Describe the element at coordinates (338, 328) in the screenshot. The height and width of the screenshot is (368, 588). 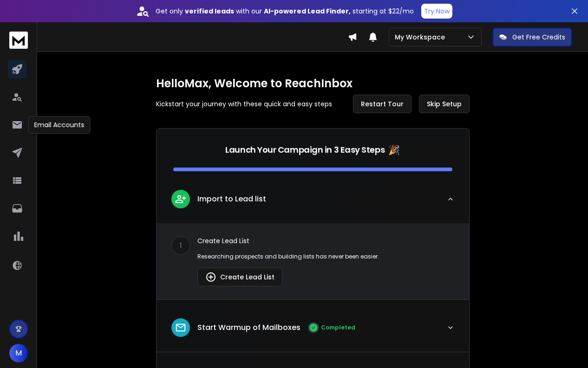
I see `p: Completed` at that location.